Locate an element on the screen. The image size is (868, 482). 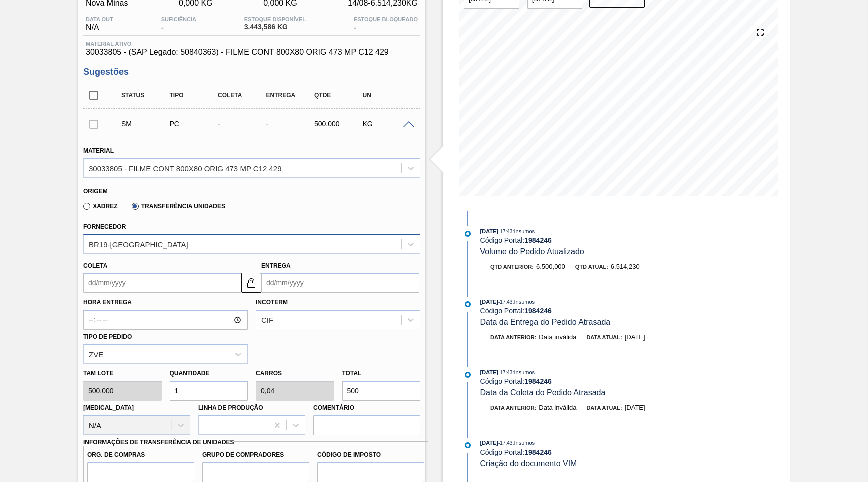
label: Informações de Transferência de Unidades is located at coordinates (159, 443).